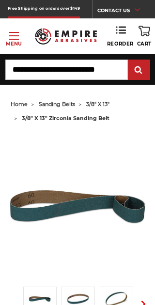 The height and width of the screenshot is (305, 155). What do you see at coordinates (139, 70) in the screenshot?
I see `input: Submit` at bounding box center [139, 70].